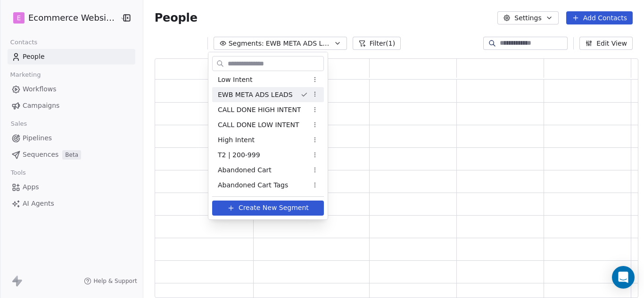  Describe the element at coordinates (235, 80) in the screenshot. I see `span: Low Intent` at that location.